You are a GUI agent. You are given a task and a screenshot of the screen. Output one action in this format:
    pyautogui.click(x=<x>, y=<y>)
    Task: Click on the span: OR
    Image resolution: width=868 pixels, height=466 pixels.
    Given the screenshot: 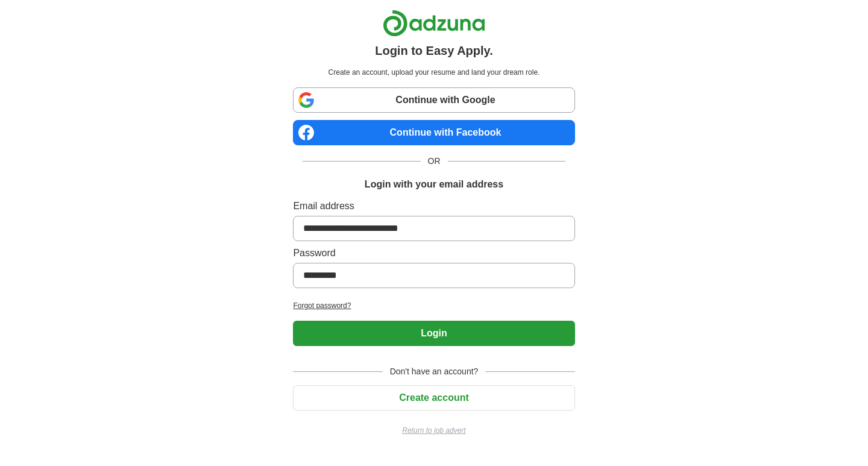 What is the action you would take?
    pyautogui.click(x=434, y=161)
    